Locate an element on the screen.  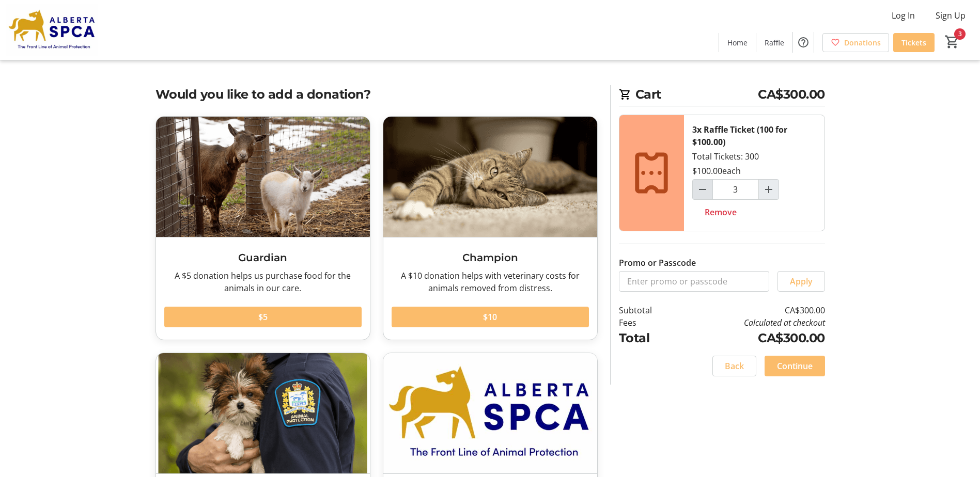
h3: Guardian is located at coordinates (263, 258).